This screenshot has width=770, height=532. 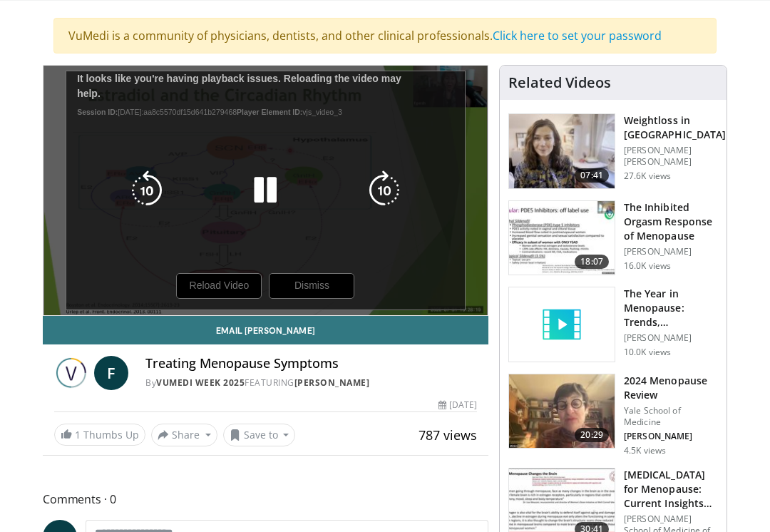 What do you see at coordinates (259, 435) in the screenshot?
I see `button: Save to` at bounding box center [259, 435].